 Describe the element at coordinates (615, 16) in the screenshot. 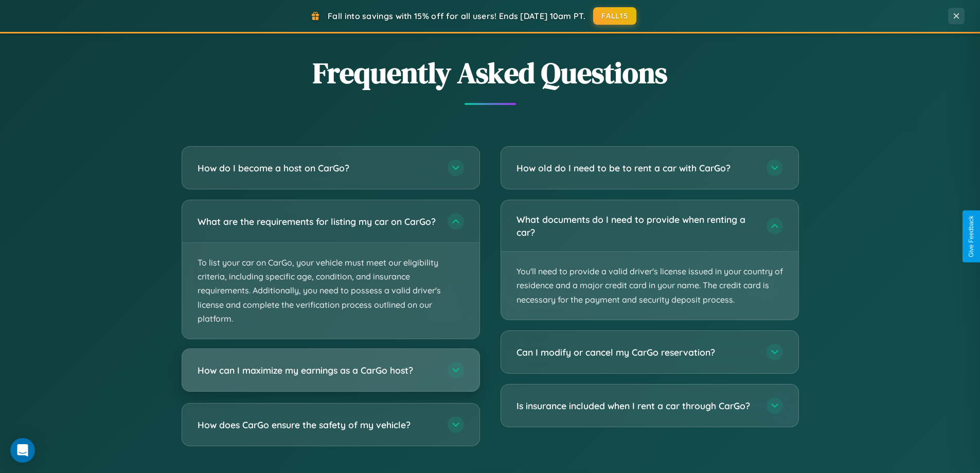

I see `button: FALL15` at that location.